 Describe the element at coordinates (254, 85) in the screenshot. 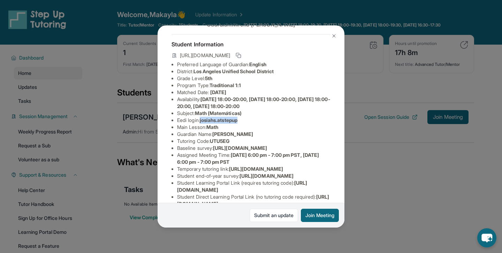

I see `li: Program Type:` at that location.